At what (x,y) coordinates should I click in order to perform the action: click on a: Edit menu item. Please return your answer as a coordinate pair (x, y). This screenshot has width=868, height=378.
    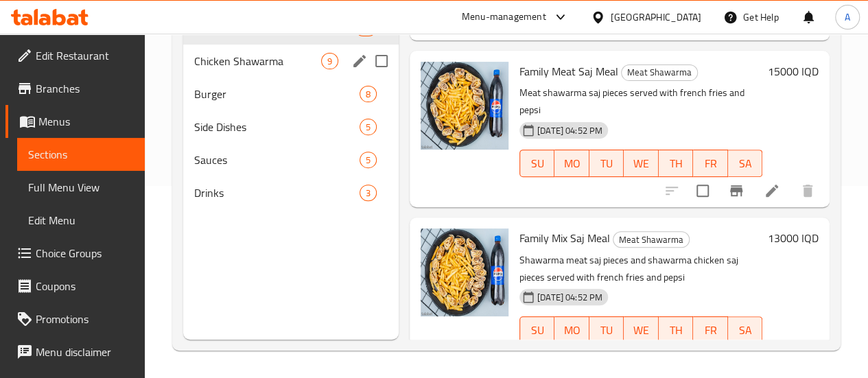
    Looking at the image, I should click on (772, 191).